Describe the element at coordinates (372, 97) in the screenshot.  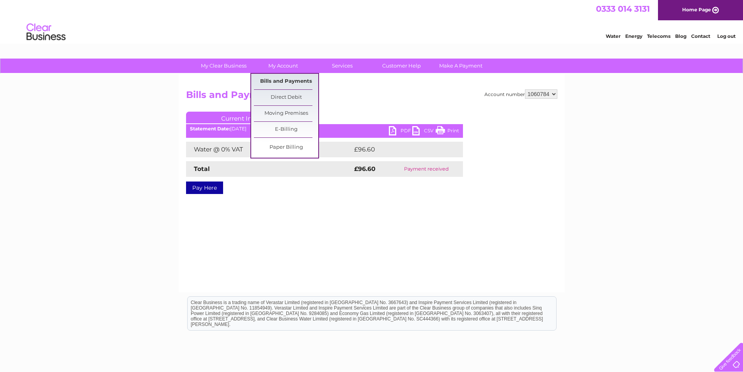
I see `h2: Bills and Payments` at that location.